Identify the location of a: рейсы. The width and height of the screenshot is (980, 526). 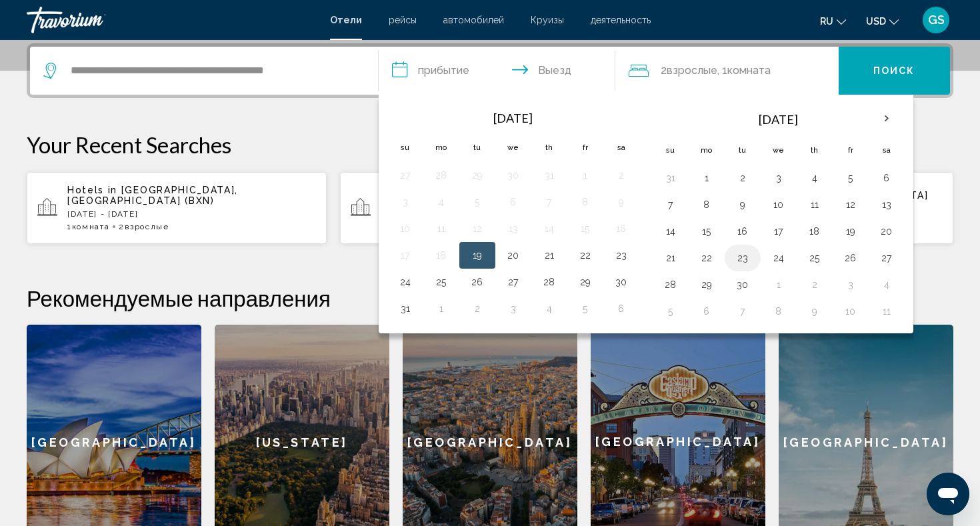
(403, 20).